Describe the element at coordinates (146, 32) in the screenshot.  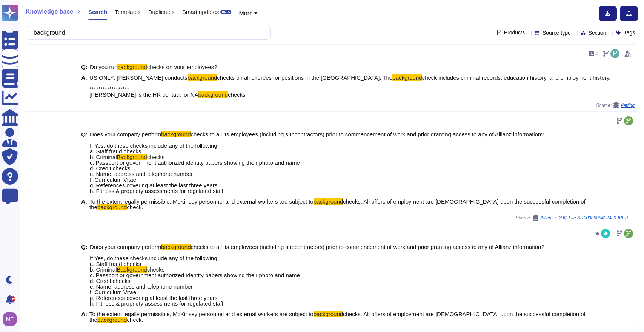
I see `input: Search a question or template...` at that location.